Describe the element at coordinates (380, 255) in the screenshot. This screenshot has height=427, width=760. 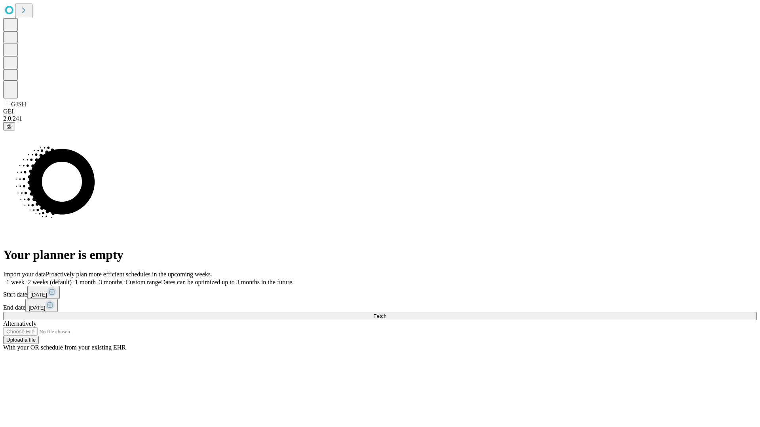
I see `h1: Your planner is empty` at that location.